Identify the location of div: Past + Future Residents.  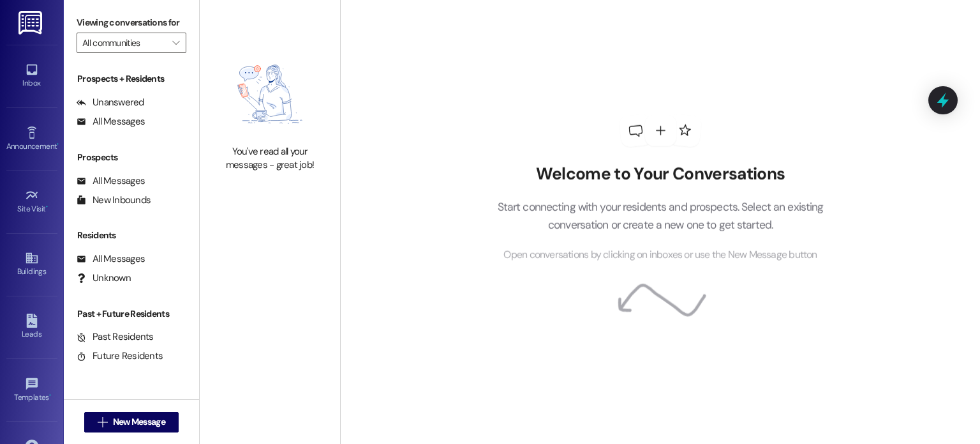
(132, 313).